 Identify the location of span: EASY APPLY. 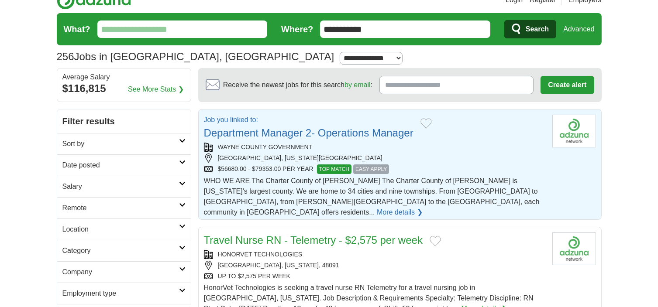
(371, 169).